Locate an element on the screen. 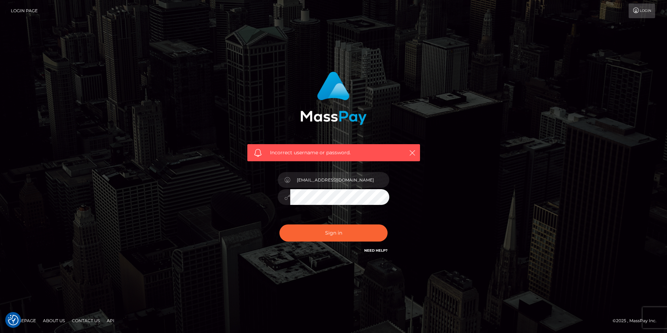  a: Login is located at coordinates (642, 11).